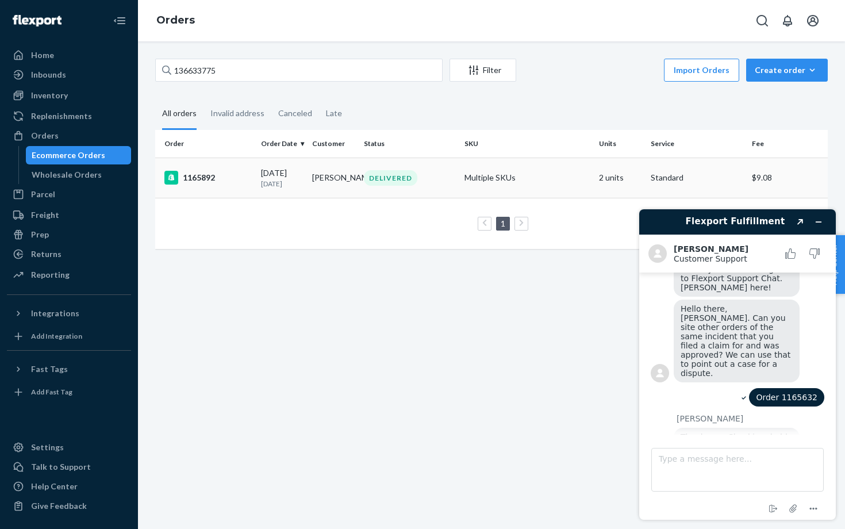 The image size is (845, 529). What do you see at coordinates (45, 136) in the screenshot?
I see `div: Orders` at bounding box center [45, 136].